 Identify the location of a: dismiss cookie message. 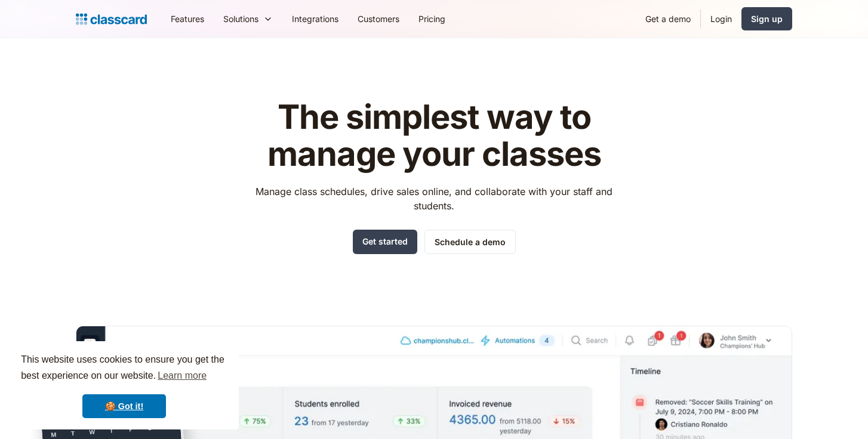
(124, 406).